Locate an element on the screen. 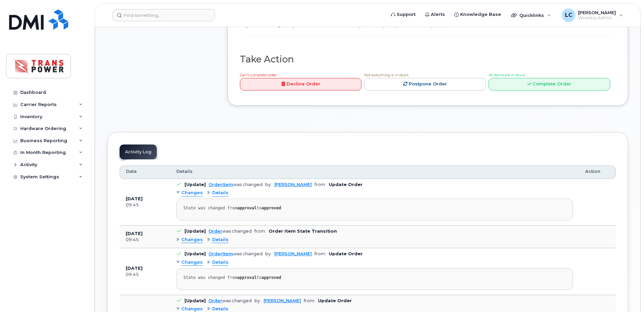 Image resolution: width=644 pixels, height=312 pixels. small: 1 x Blu Element - Dual Port USB-C 18W / USB-A 3A Wall Adapter - Black (Bulk) (CAHCPZ000077) — $20.00 is located at coordinates (397, 22).